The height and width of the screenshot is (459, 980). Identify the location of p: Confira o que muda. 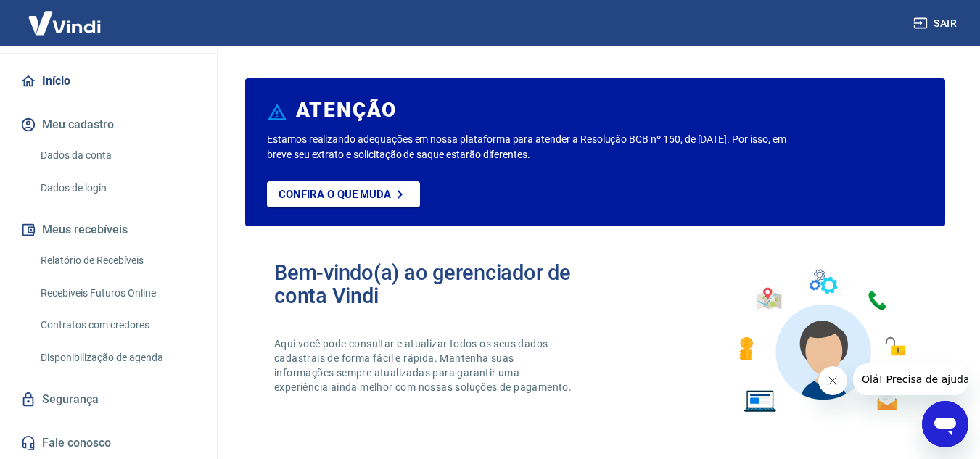
(334, 194).